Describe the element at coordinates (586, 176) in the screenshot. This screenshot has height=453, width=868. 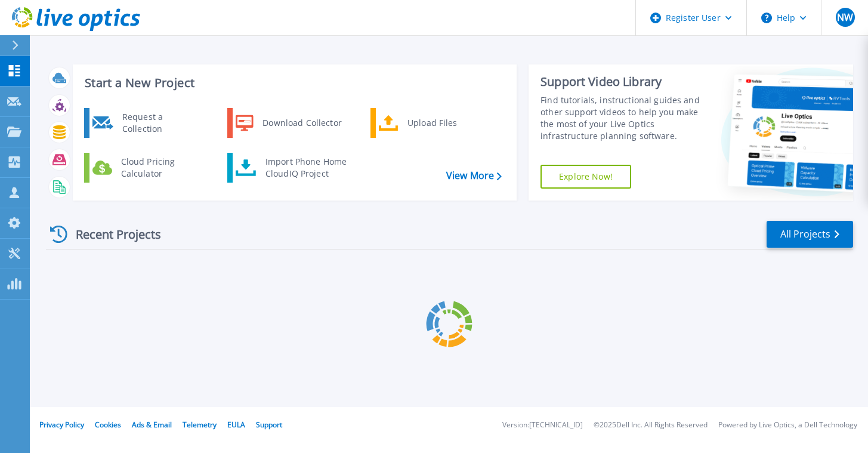
I see `a: Explore Now!` at that location.